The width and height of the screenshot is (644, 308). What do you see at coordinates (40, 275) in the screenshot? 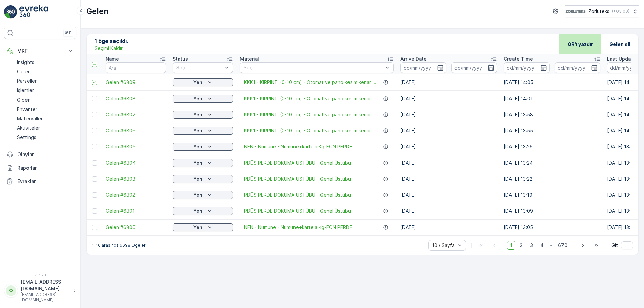
I see `span: v 1.52.1` at bounding box center [40, 275].